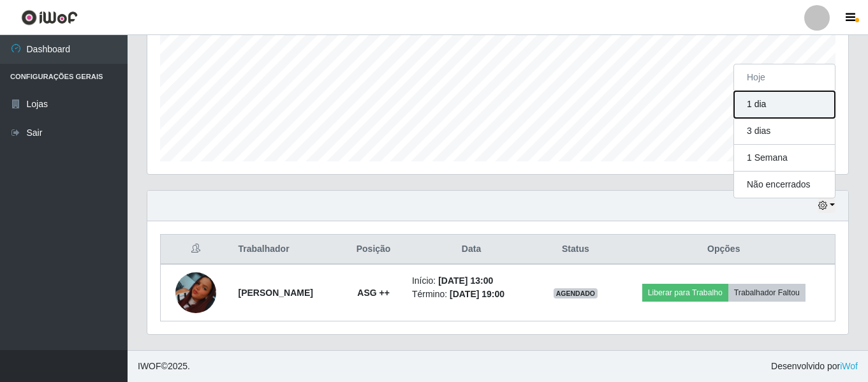 Image resolution: width=868 pixels, height=382 pixels. Describe the element at coordinates (149, 366) in the screenshot. I see `span: IWOF` at that location.